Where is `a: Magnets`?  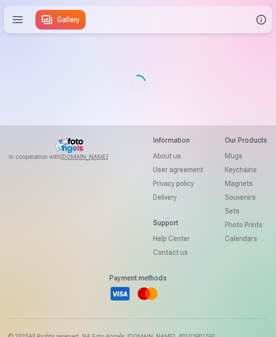
a: Magnets is located at coordinates (246, 183).